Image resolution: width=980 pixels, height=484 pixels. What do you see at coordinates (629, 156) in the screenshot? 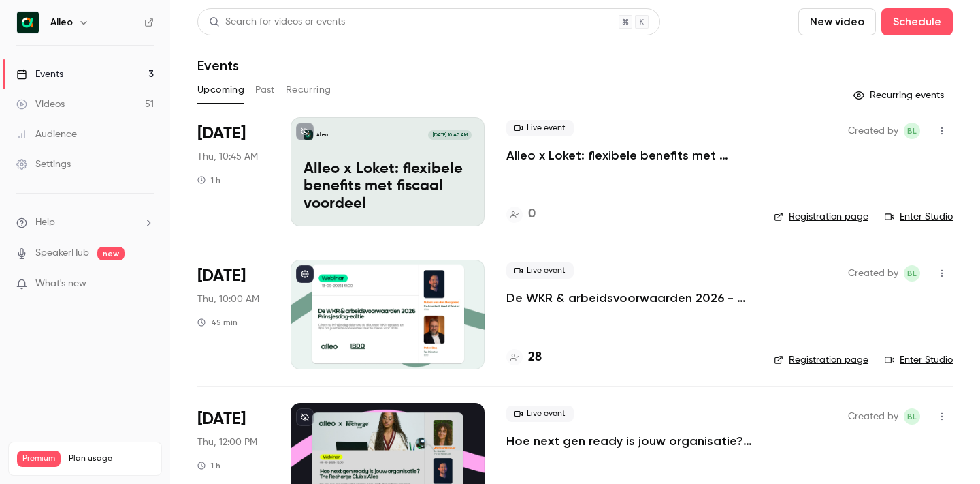
I see `a: Alleo x Loket: flexibele benefits met fiscaal voordeel` at bounding box center [629, 156].